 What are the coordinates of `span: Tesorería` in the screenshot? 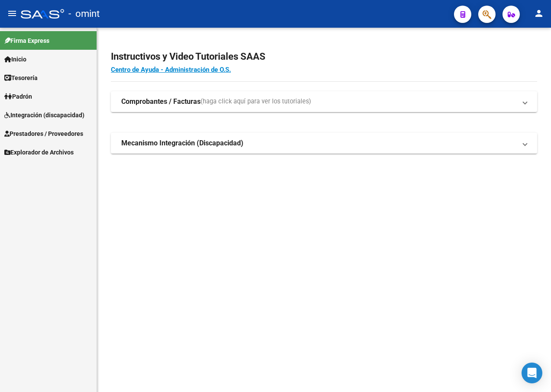 It's located at (21, 78).